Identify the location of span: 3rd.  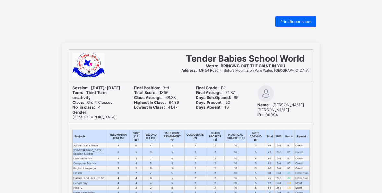
(151, 61).